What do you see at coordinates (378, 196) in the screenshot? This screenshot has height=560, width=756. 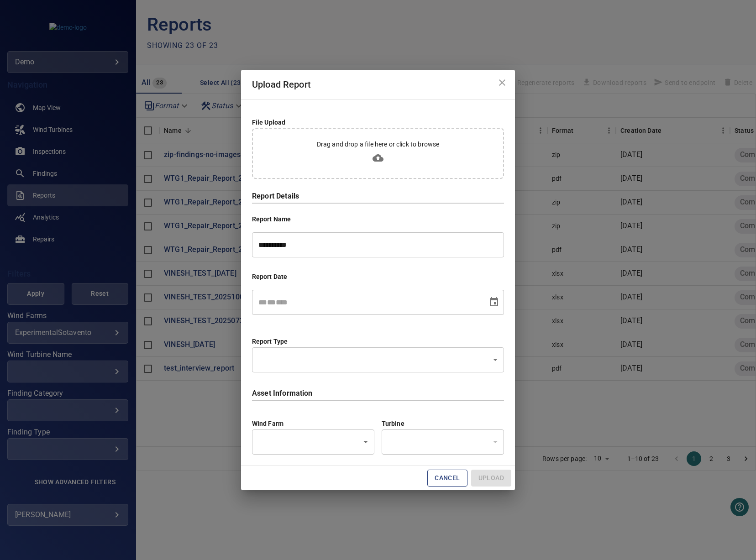 I see `h6: Report Details` at bounding box center [378, 196].